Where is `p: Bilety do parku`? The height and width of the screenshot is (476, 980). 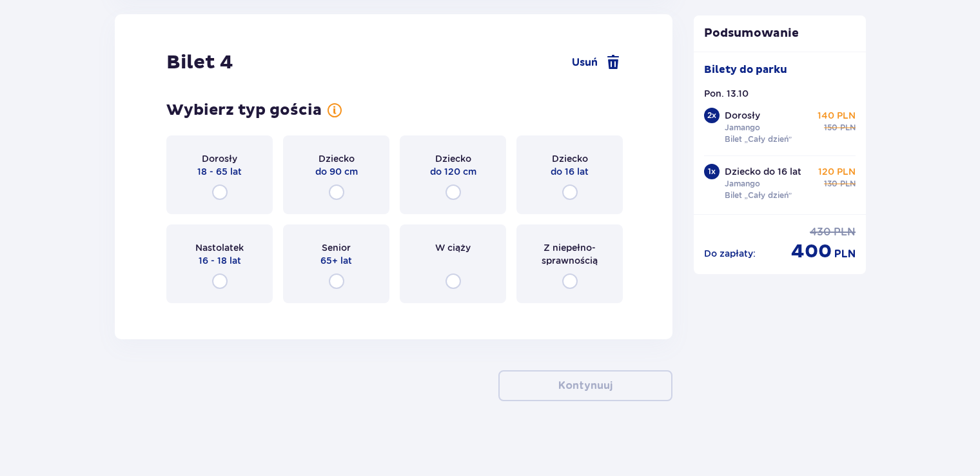
p: Bilety do parku is located at coordinates (746, 69).